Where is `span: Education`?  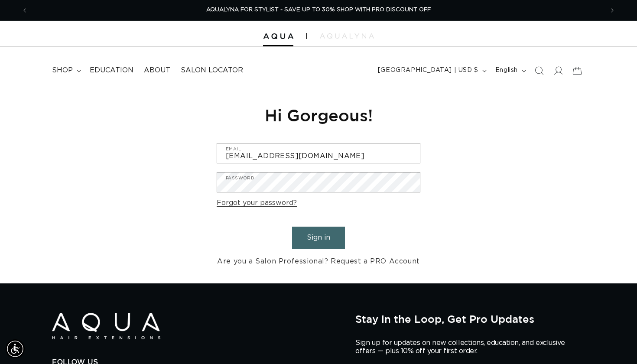 span: Education is located at coordinates (111, 70).